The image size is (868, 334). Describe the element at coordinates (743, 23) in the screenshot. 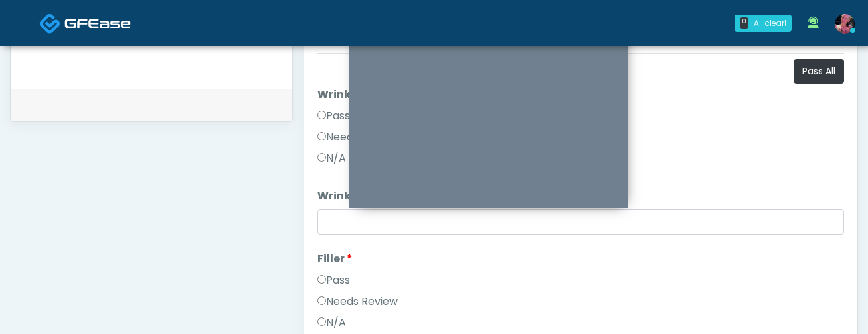

I see `div: 0` at that location.